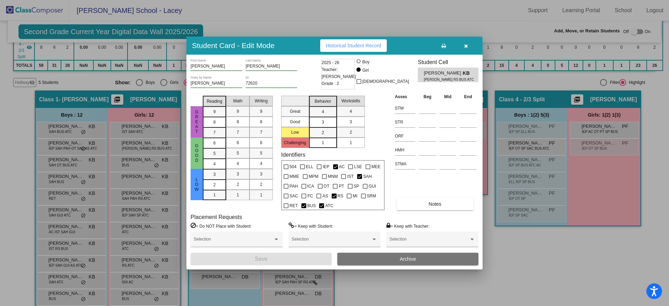  I want to click on span: RET, so click(294, 206).